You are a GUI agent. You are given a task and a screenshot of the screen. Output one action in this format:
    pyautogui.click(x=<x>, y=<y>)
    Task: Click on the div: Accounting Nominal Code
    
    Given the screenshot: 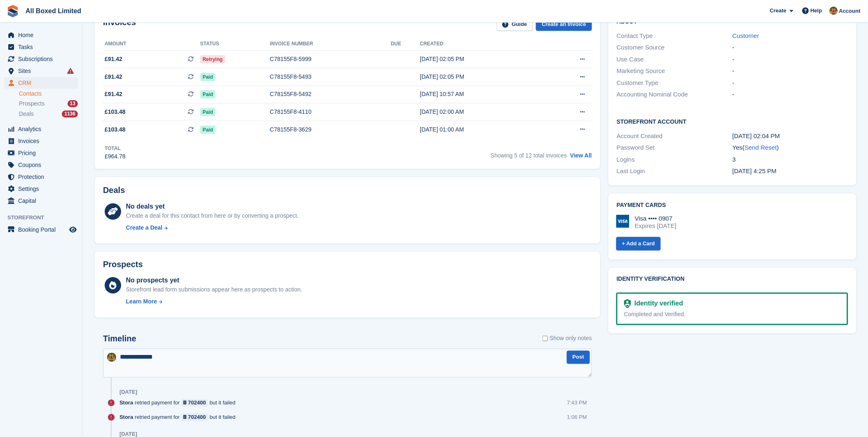 What is the action you would take?
    pyautogui.click(x=674, y=95)
    